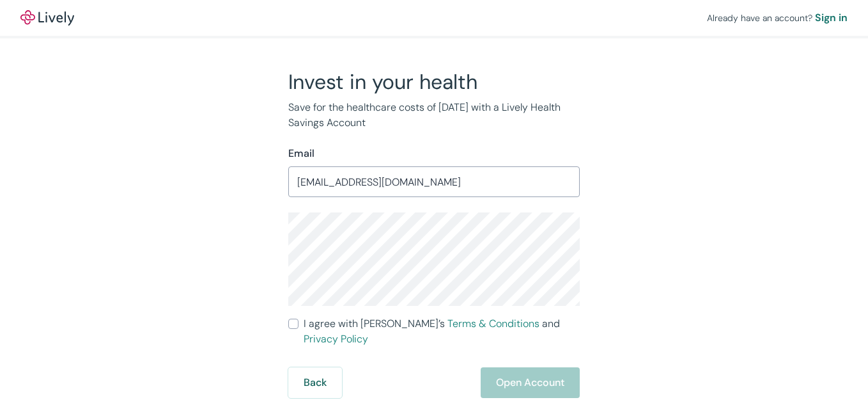 This screenshot has width=868, height=416. I want to click on div: Sign in, so click(831, 18).